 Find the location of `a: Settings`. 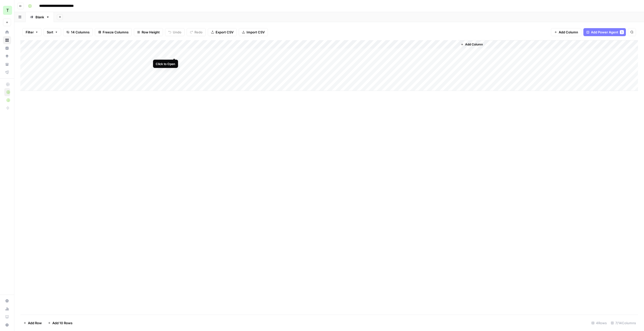

a: Settings is located at coordinates (7, 301).